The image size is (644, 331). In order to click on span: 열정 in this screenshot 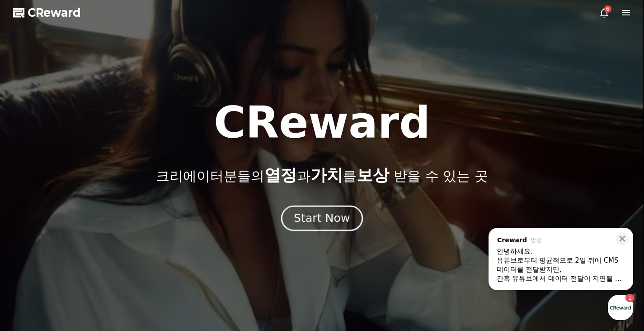, I will do `click(281, 175)`.